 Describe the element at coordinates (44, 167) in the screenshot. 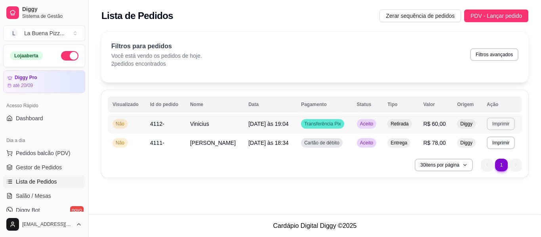

I see `a: Gestor de Pedidos` at that location.